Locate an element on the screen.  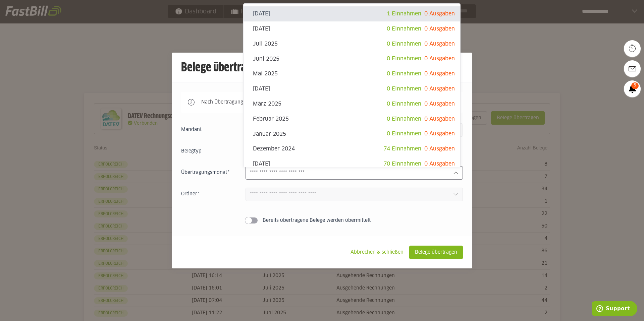
a: 5 is located at coordinates (632, 89).